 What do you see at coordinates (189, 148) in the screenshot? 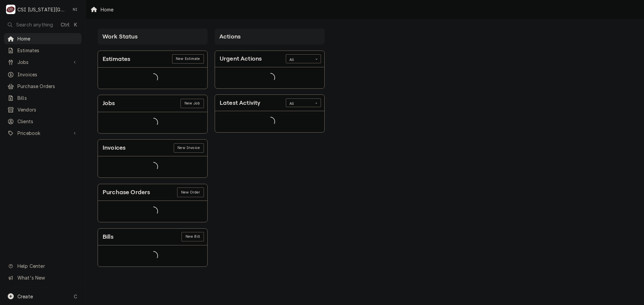
I see `a: New Invoice` at bounding box center [189, 148].